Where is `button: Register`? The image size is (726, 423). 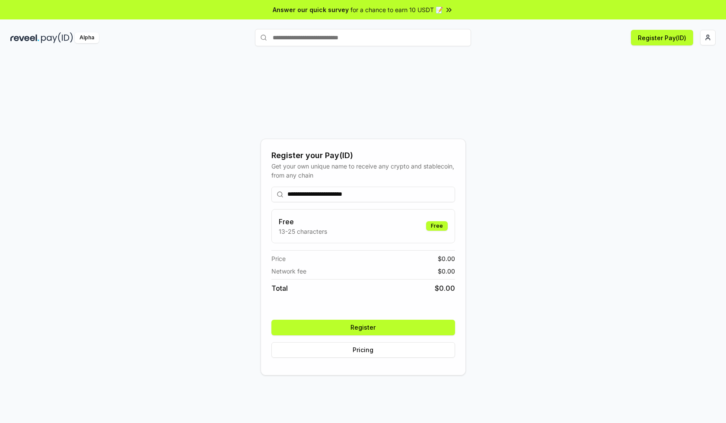
button: Register is located at coordinates (363, 328).